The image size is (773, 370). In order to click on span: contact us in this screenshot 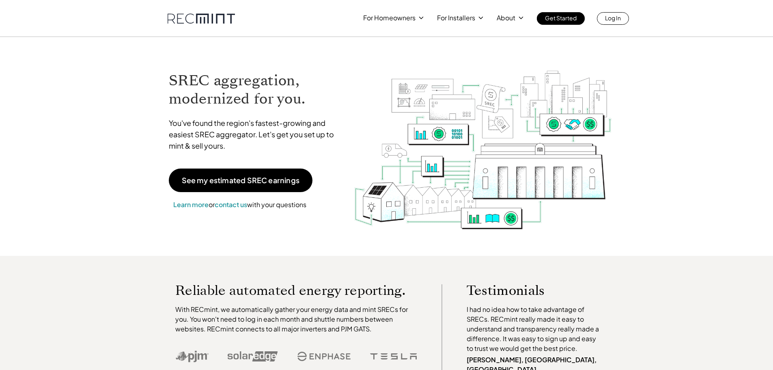, I will do `click(231, 204)`.